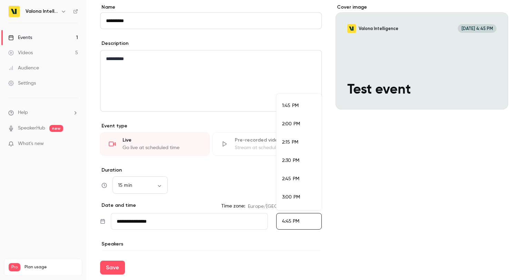 This screenshot has height=280, width=522. I want to click on span: 2:45 PM, so click(290, 179).